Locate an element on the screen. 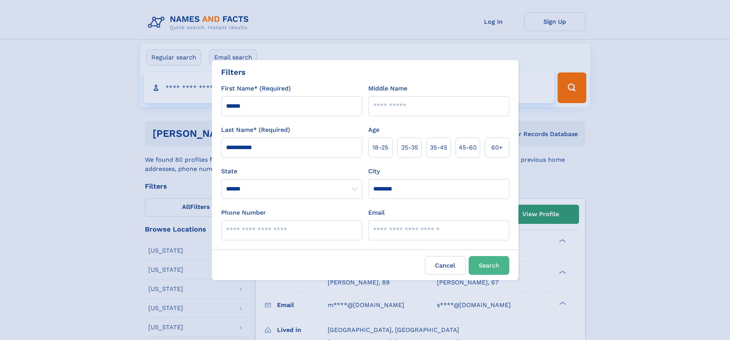 Image resolution: width=730 pixels, height=340 pixels. span: 25‑35 is located at coordinates (409, 147).